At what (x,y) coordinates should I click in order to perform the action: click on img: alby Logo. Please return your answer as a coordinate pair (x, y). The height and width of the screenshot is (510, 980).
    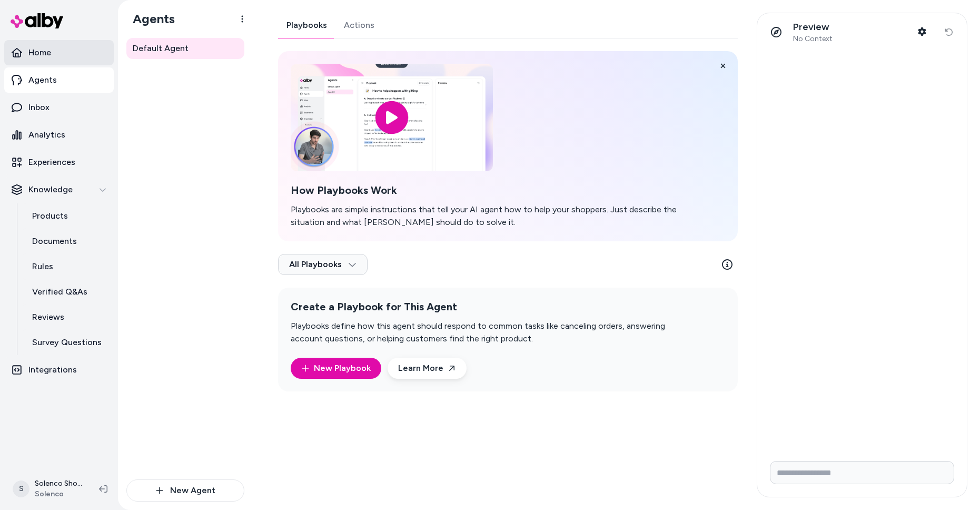
    Looking at the image, I should click on (37, 21).